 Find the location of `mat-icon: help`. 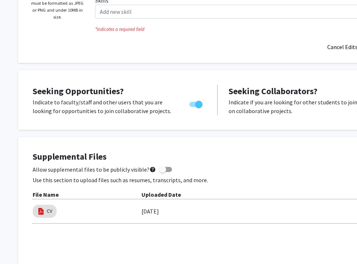

mat-icon: help is located at coordinates (153, 169).